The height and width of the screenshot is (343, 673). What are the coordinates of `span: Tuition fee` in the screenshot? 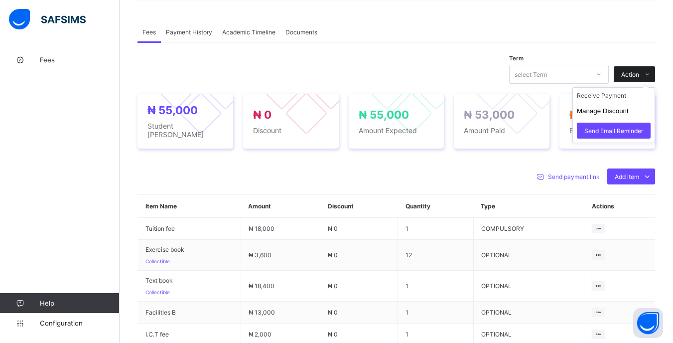 It's located at (189, 228).